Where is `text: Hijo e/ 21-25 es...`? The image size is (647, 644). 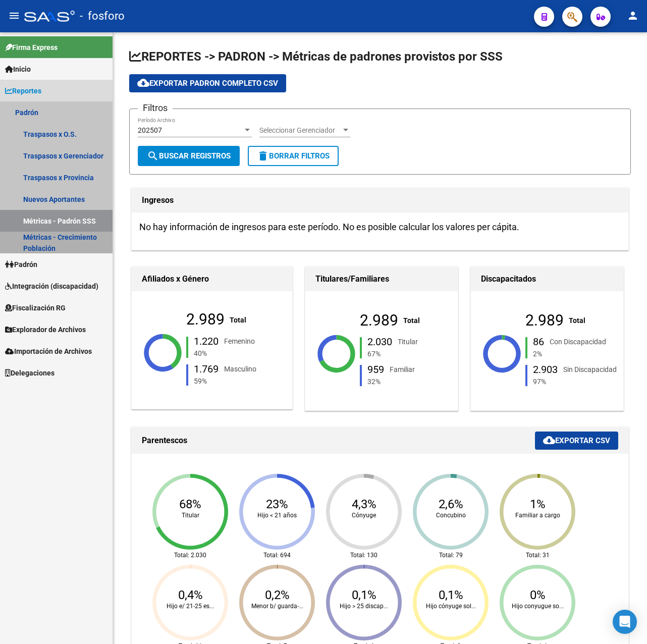
text: Hijo e/ 21-25 es... is located at coordinates (191, 606).